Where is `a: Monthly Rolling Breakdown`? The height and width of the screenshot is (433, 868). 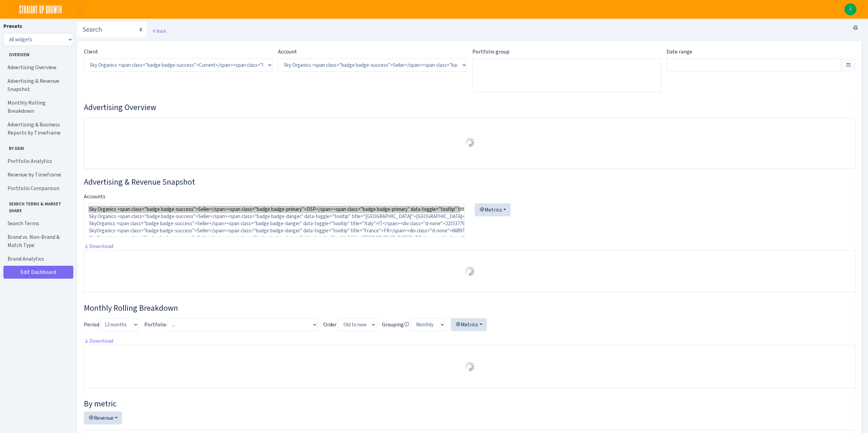 a: Monthly Rolling Breakdown is located at coordinates (37, 107).